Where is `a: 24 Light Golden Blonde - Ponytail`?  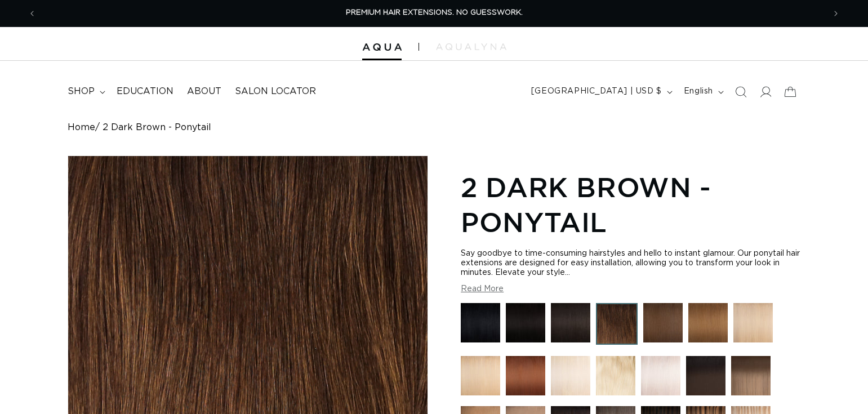 a: 24 Light Golden Blonde - Ponytail is located at coordinates (481, 379).